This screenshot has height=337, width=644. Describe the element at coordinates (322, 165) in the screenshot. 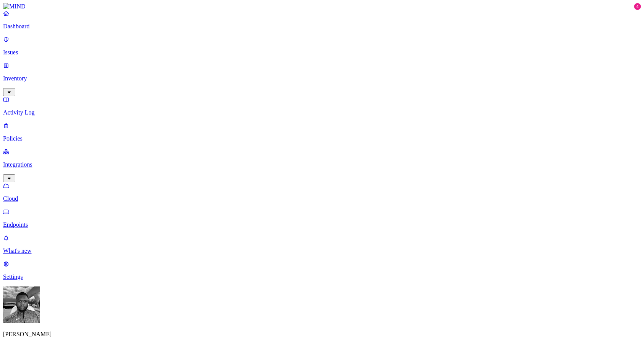

I see `a: Integrations` at that location.